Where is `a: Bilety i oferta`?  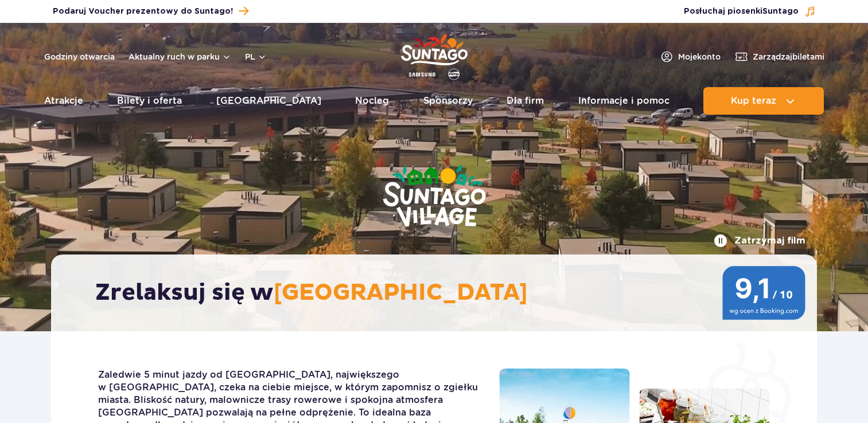 a: Bilety i oferta is located at coordinates (149, 101).